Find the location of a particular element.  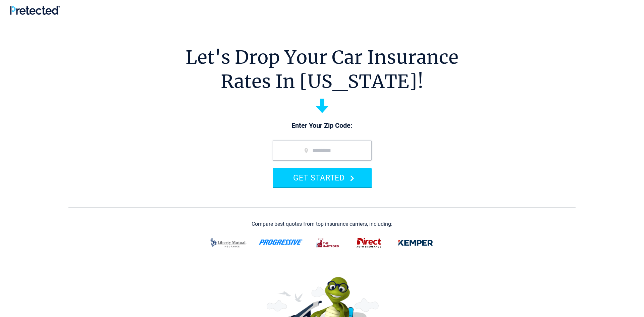

p: Enter Your Zip Code: is located at coordinates (322, 126).